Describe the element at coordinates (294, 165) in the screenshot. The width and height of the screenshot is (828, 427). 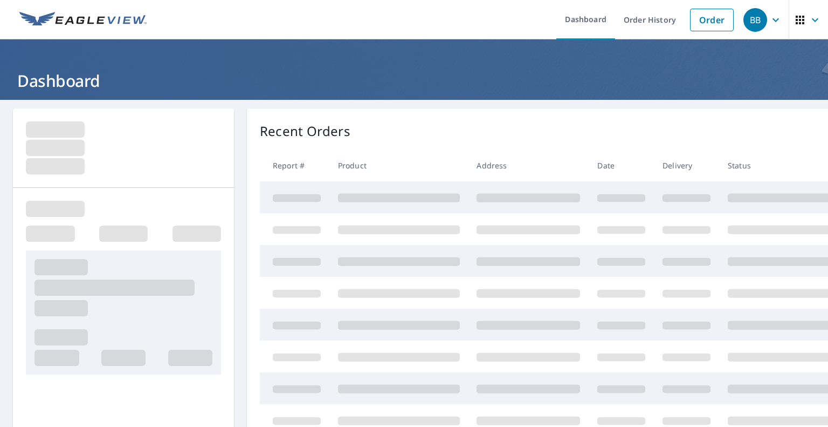
I see `th: Report #` at that location.